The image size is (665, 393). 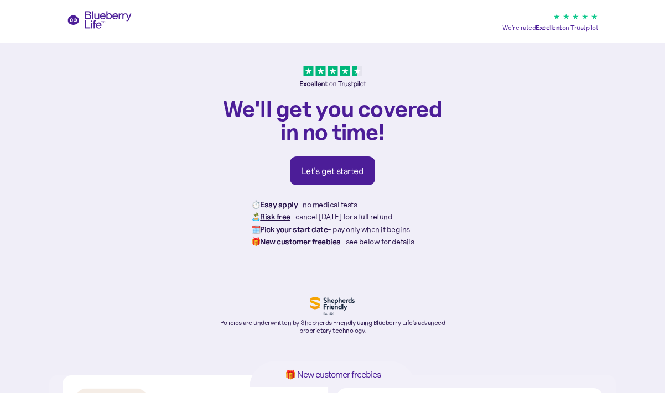 What do you see at coordinates (275, 217) in the screenshot?
I see `strong: Risk free` at bounding box center [275, 217].